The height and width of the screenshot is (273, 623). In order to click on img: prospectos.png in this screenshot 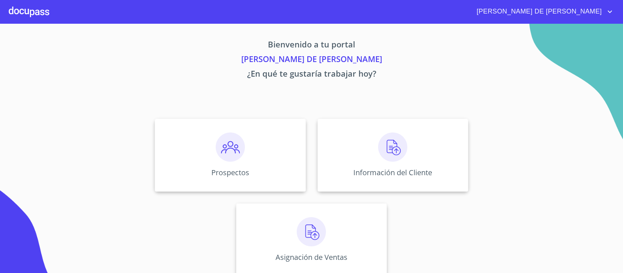, I will do `click(230, 147)`.